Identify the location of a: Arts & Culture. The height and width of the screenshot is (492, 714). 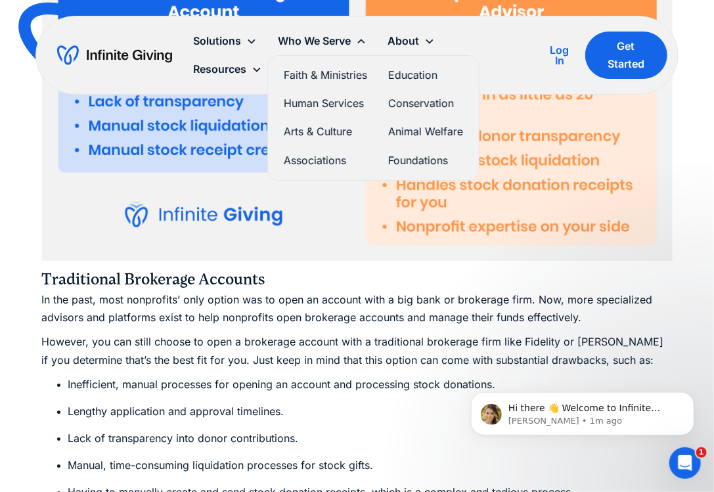
(325, 132).